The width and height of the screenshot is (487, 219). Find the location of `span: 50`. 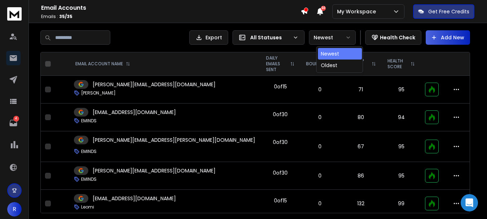

span: 50 is located at coordinates (324, 8).